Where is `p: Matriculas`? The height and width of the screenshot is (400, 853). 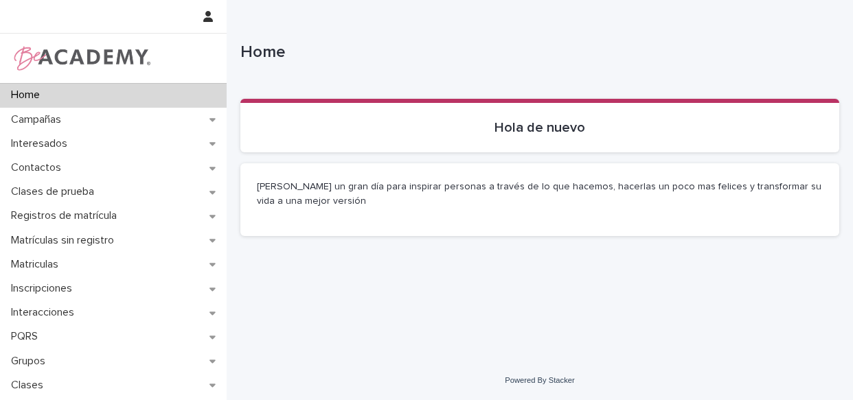
p: Matriculas is located at coordinates (37, 264).